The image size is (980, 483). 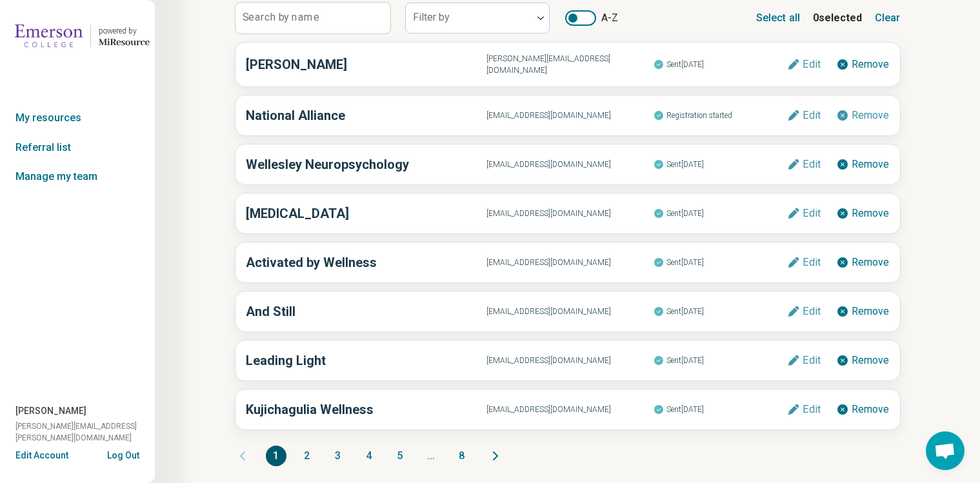 What do you see at coordinates (400, 455) in the screenshot?
I see `button: 5` at bounding box center [400, 455].